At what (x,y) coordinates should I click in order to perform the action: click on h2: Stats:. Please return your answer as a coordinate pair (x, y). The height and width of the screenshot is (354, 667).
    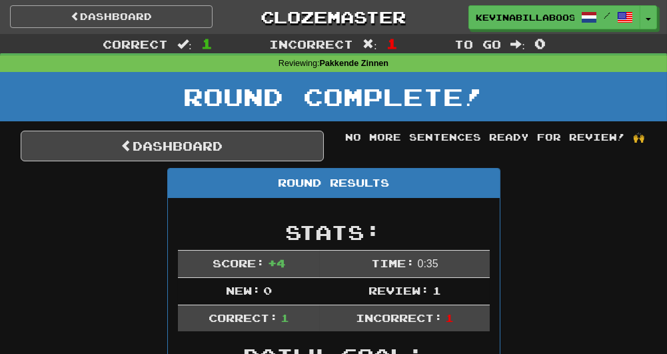
    Looking at the image, I should click on (334, 232).